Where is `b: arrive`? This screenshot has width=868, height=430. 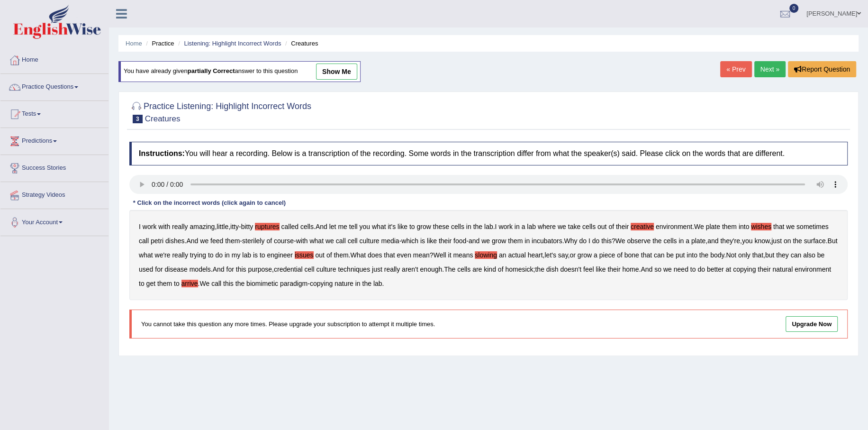
b: arrive is located at coordinates (189, 283).